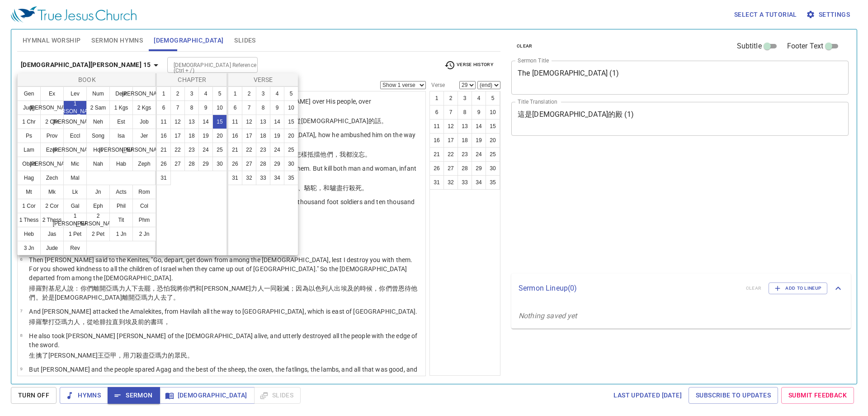 The height and width of the screenshot is (416, 868). Describe the element at coordinates (52, 206) in the screenshot. I see `button: 2 Cor` at that location.